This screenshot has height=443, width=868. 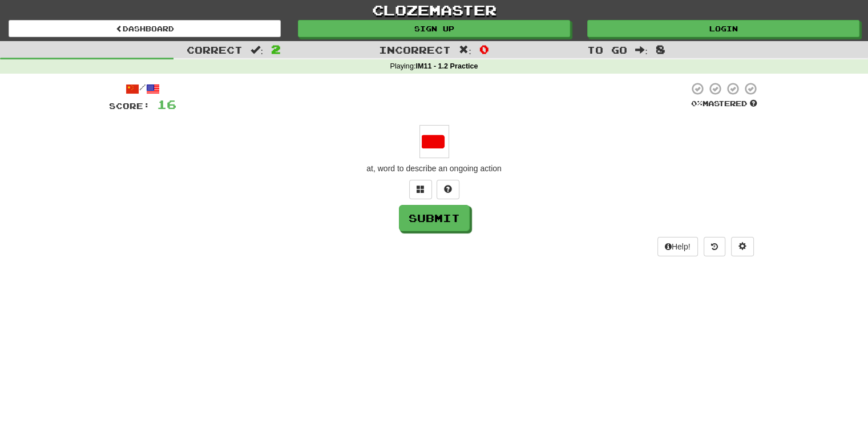 What do you see at coordinates (144, 29) in the screenshot?
I see `a: Dashboard` at bounding box center [144, 29].